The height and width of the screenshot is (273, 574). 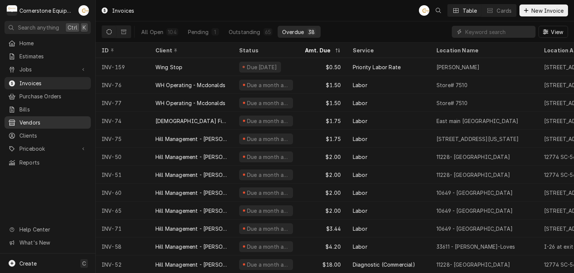 I want to click on span: Jobs, so click(x=47, y=69).